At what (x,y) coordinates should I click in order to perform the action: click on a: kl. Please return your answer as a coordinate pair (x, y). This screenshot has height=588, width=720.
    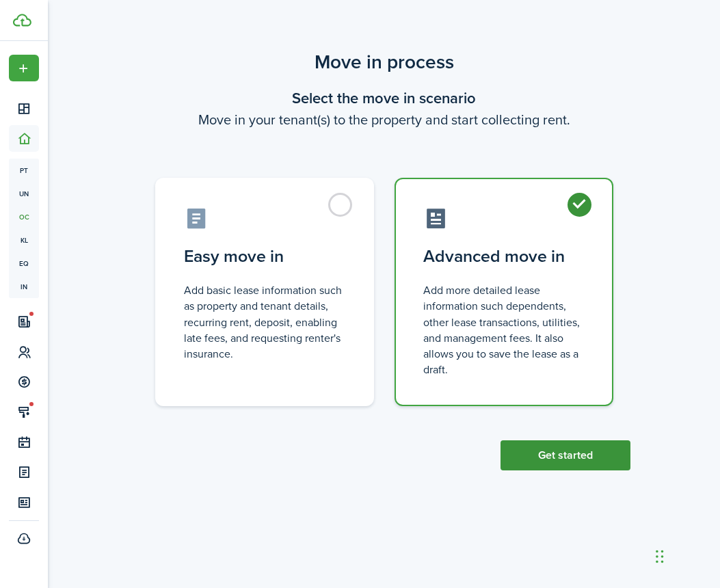
    Looking at the image, I should click on (24, 240).